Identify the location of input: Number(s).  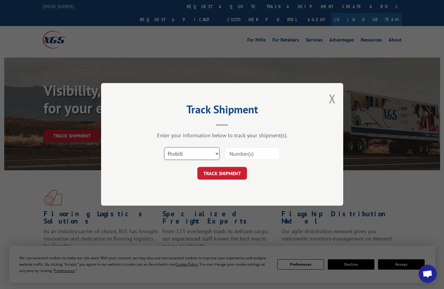
(252, 154).